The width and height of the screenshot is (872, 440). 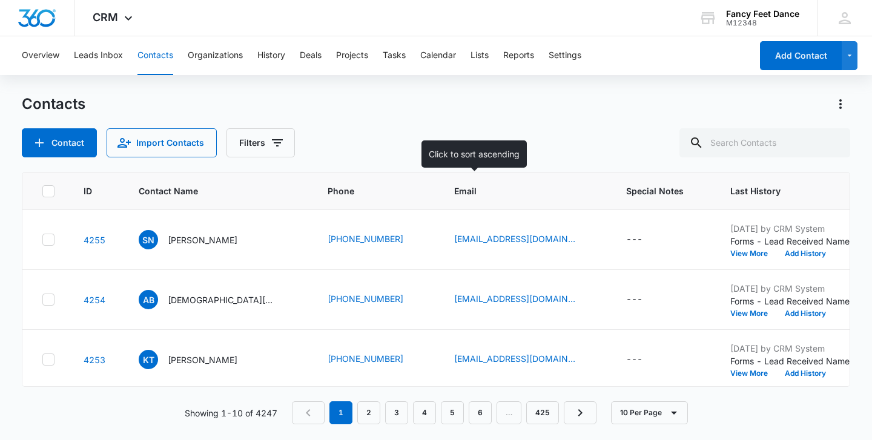 I want to click on button: History, so click(x=271, y=56).